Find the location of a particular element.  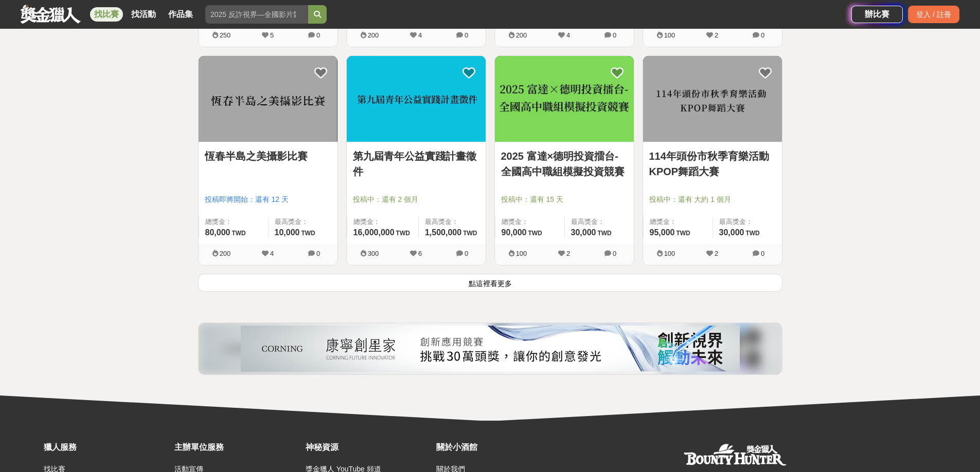

span: 16,000,000 is located at coordinates (374, 233).